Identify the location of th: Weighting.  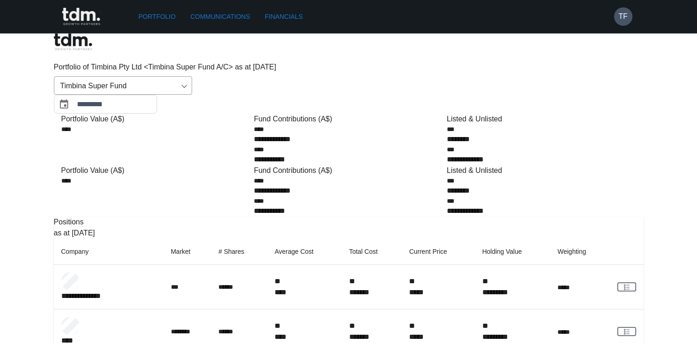
(580, 252).